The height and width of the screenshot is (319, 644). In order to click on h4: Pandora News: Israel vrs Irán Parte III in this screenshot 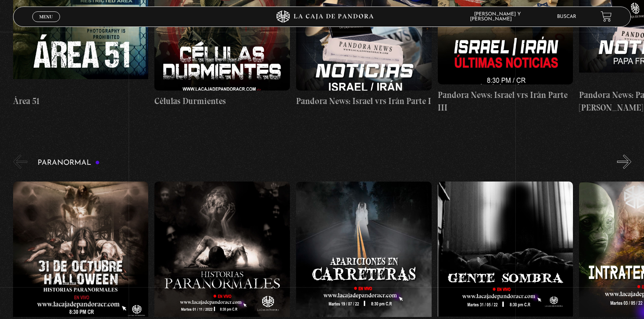, I will do `click(505, 101)`.